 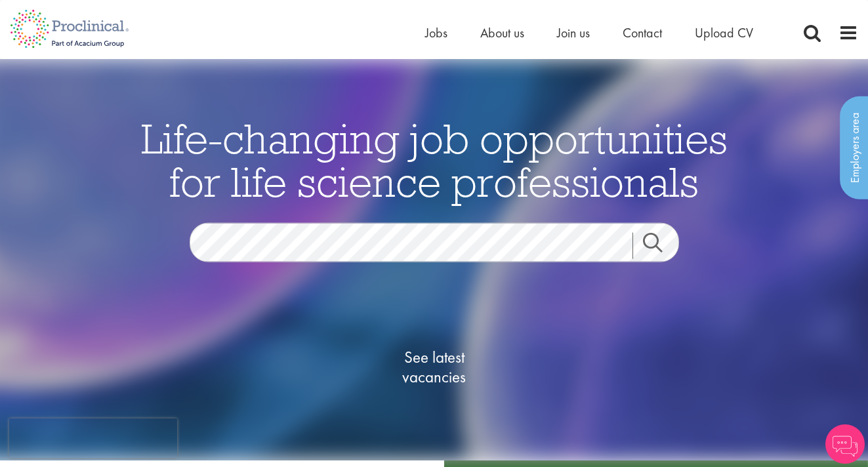 What do you see at coordinates (502, 33) in the screenshot?
I see `a: About us` at bounding box center [502, 33].